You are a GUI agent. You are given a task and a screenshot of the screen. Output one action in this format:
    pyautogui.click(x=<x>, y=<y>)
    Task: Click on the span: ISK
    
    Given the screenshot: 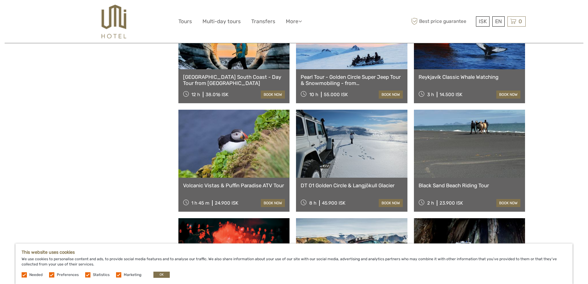 What is the action you would take?
    pyautogui.click(x=483, y=21)
    